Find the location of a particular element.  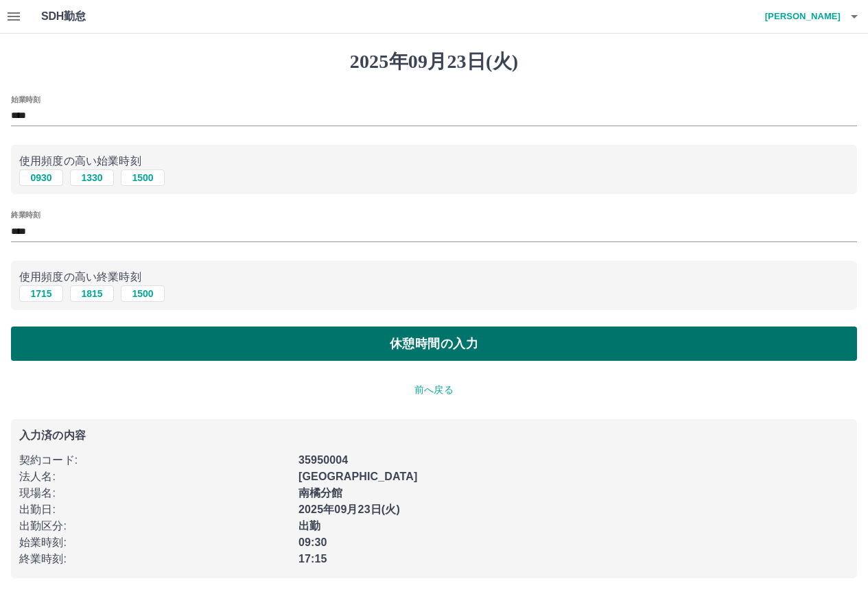

p: 出勤区分 : is located at coordinates (155, 526).